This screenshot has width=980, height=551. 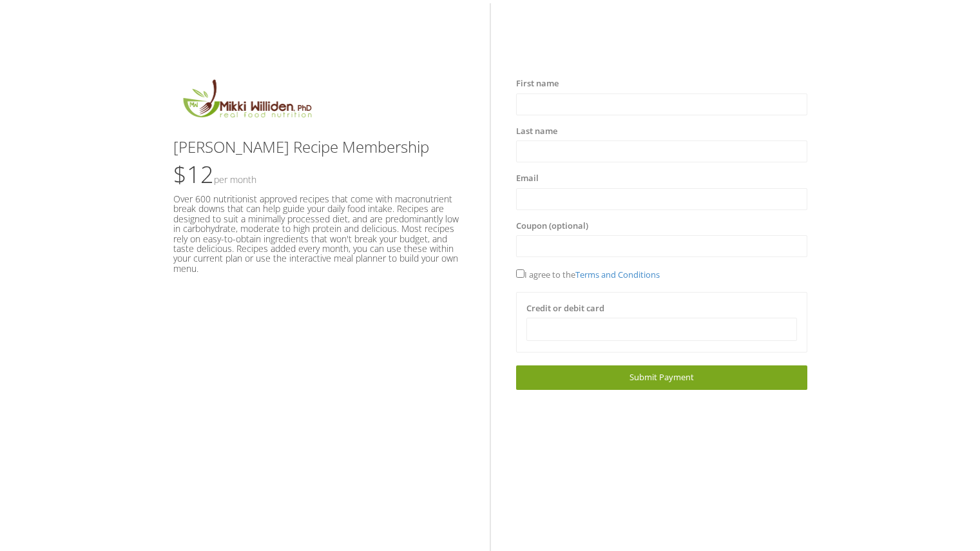 I want to click on small: Per Month, so click(x=235, y=179).